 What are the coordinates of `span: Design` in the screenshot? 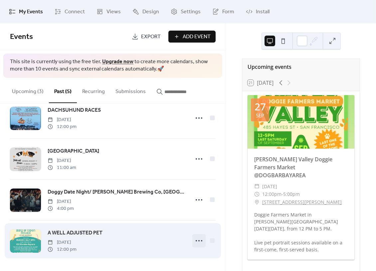 It's located at (151, 12).